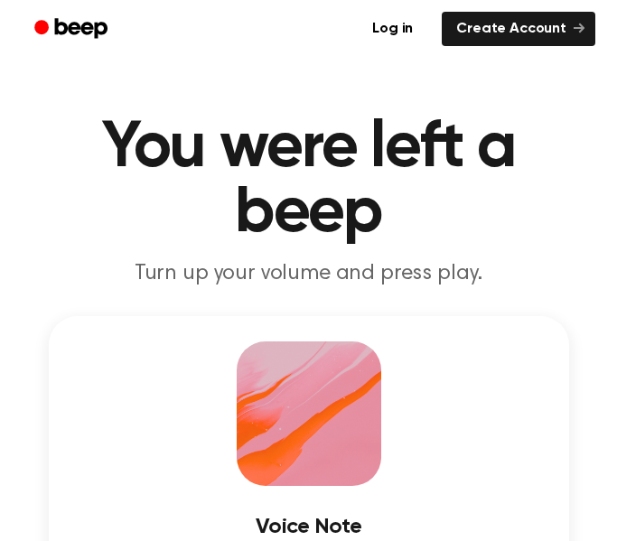 The width and height of the screenshot is (617, 541). Describe the element at coordinates (72, 29) in the screenshot. I see `a: Beep` at that location.